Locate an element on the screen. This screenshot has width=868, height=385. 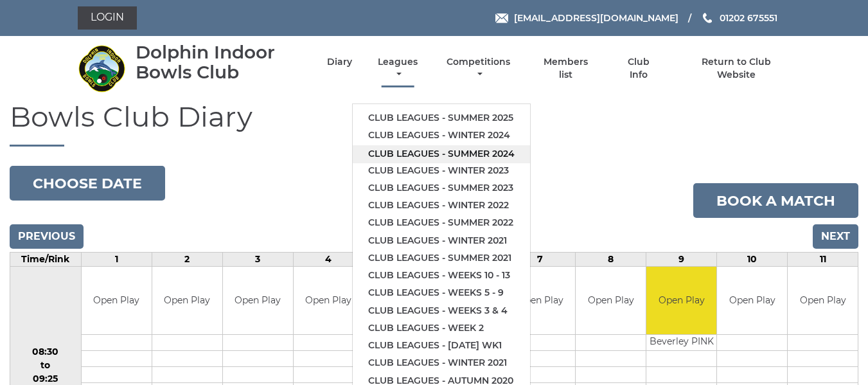
a: Members list is located at coordinates (566, 68).